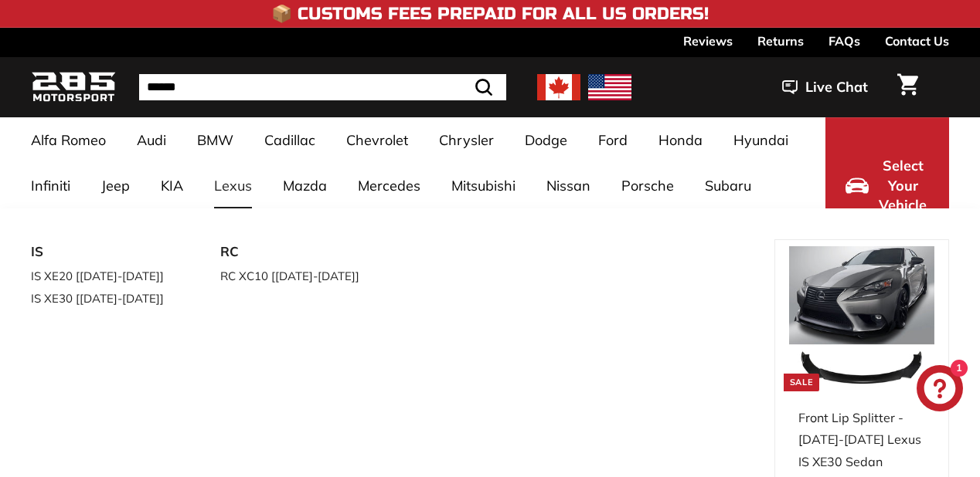  What do you see at coordinates (293, 252) in the screenshot?
I see `a: RC` at bounding box center [293, 252].